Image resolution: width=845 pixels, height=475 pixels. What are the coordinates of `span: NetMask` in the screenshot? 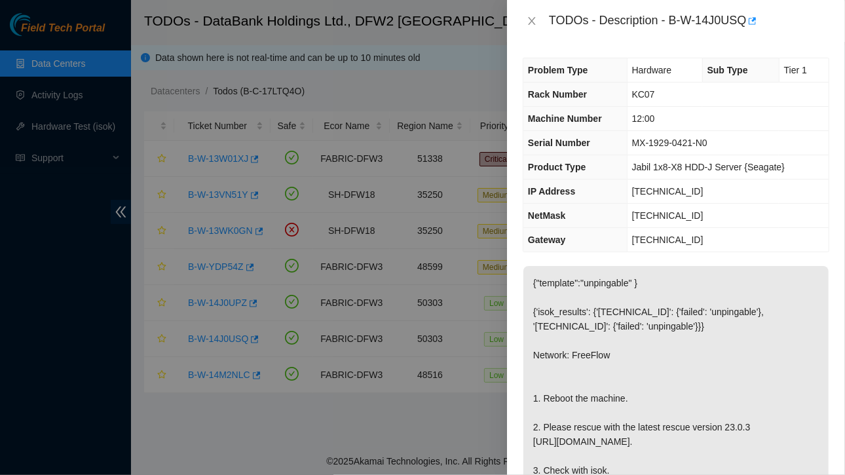 It's located at (547, 215).